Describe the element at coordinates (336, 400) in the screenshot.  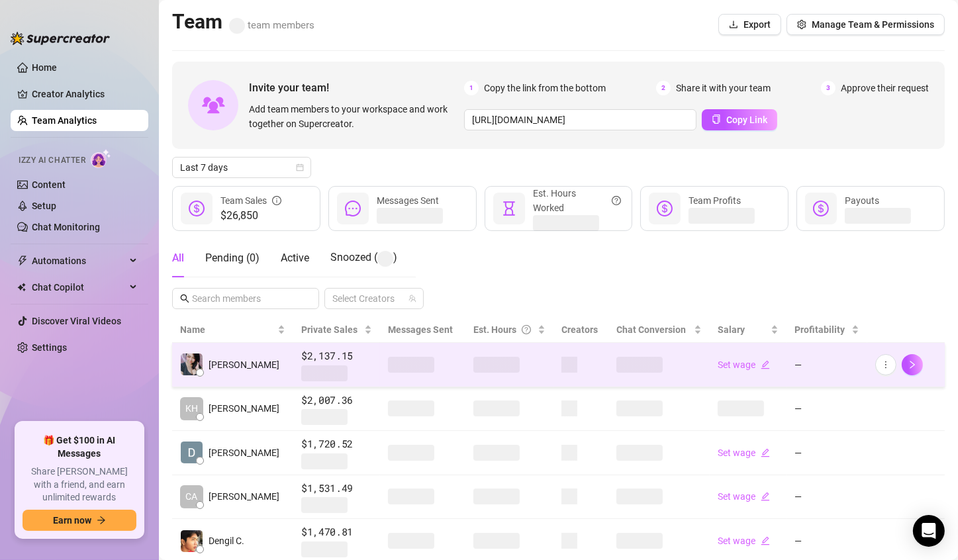
I see `span: $2,007.36` at that location.